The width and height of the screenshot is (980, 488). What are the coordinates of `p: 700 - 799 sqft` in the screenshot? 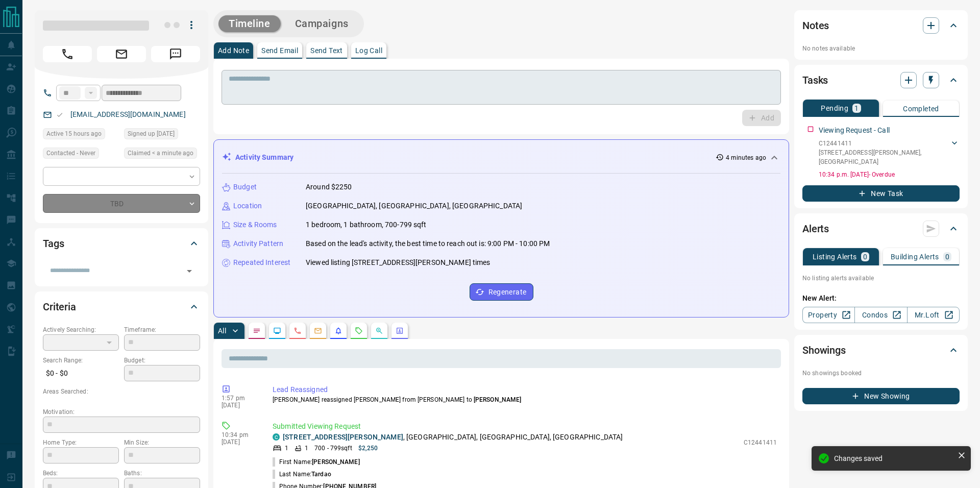 It's located at (333, 448).